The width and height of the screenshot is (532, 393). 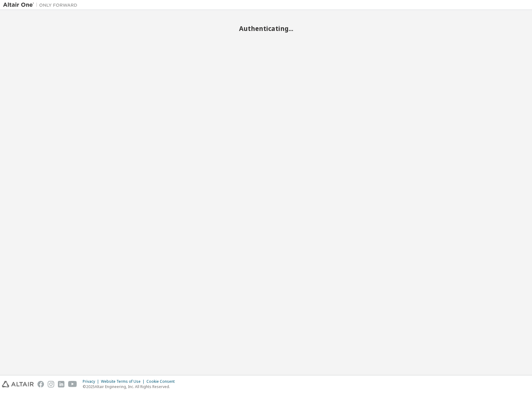 What do you see at coordinates (42, 5) in the screenshot?
I see `img: Altair One` at bounding box center [42, 5].